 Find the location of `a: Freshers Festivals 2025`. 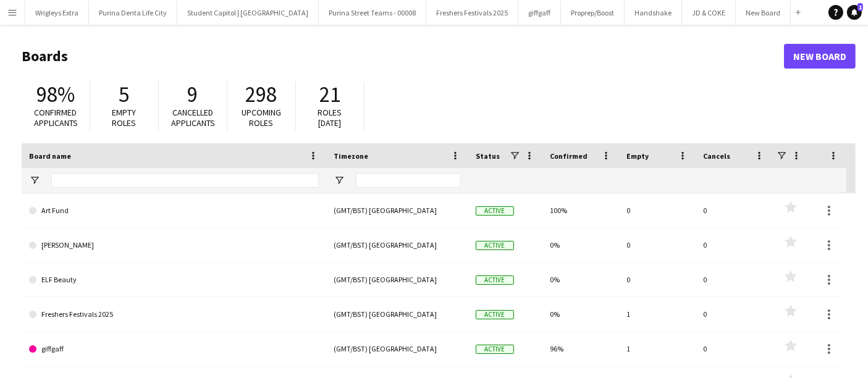

a: Freshers Festivals 2025 is located at coordinates (173, 314).